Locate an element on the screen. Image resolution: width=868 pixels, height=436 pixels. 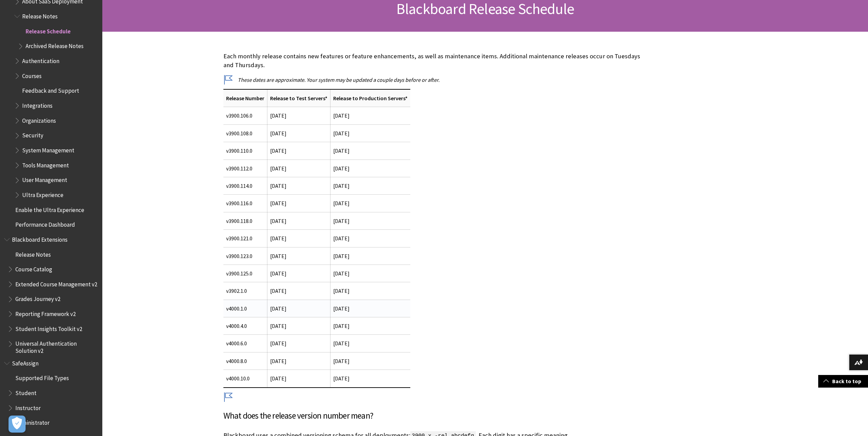
span: Course Catalog is located at coordinates (34, 268).